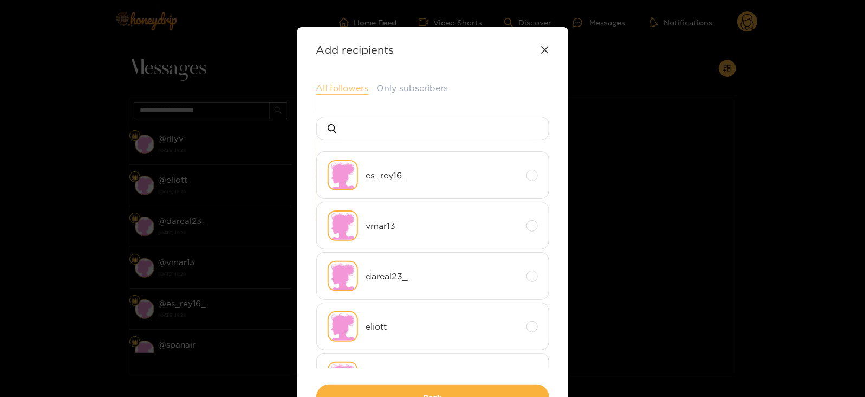  Describe the element at coordinates (442, 276) in the screenshot. I see `span: dareal23_` at that location.